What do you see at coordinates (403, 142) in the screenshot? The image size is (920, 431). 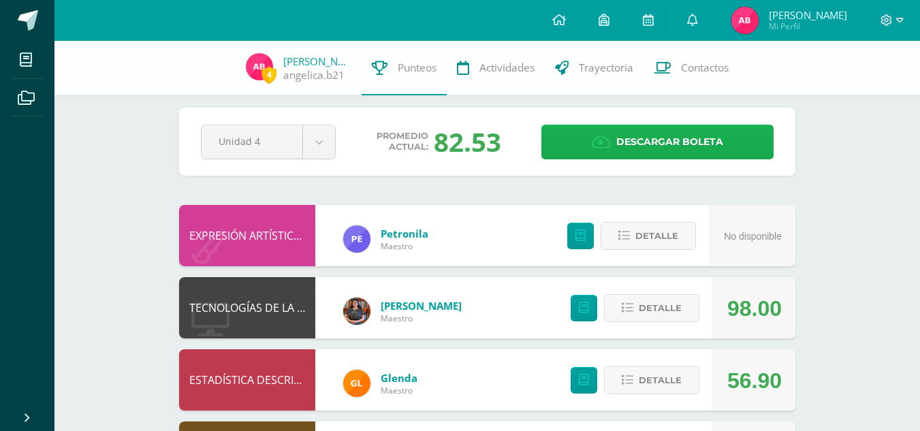 I see `span: Promedio actual:` at bounding box center [403, 142].